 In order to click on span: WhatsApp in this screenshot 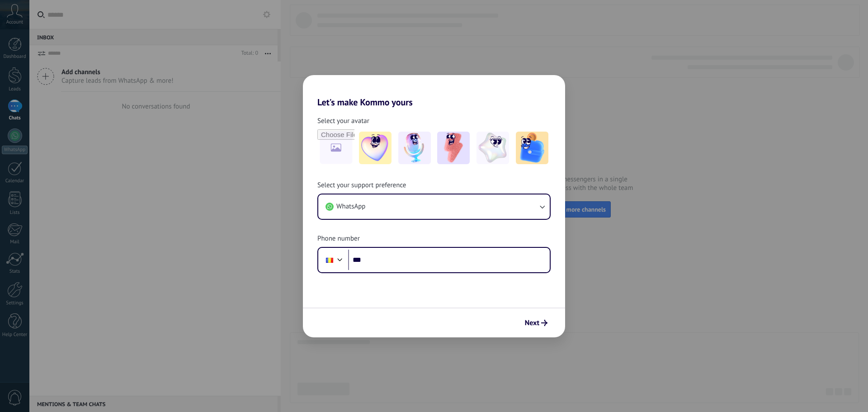, I will do `click(350, 207)`.